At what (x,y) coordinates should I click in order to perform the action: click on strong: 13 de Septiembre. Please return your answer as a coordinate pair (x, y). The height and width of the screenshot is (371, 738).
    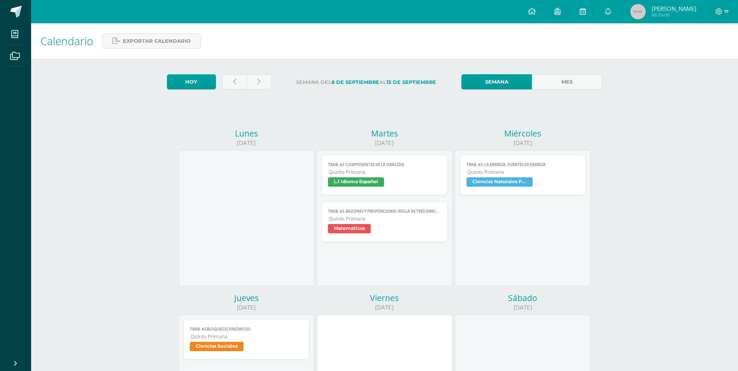
    Looking at the image, I should click on (411, 82).